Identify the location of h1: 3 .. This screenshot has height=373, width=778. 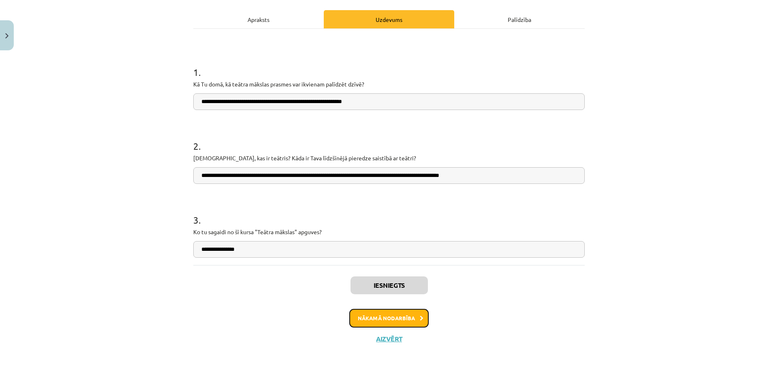
(389, 212).